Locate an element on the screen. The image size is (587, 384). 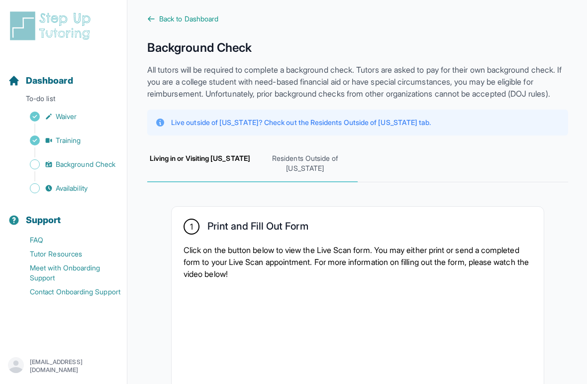
span: Dashboard is located at coordinates (49, 81).